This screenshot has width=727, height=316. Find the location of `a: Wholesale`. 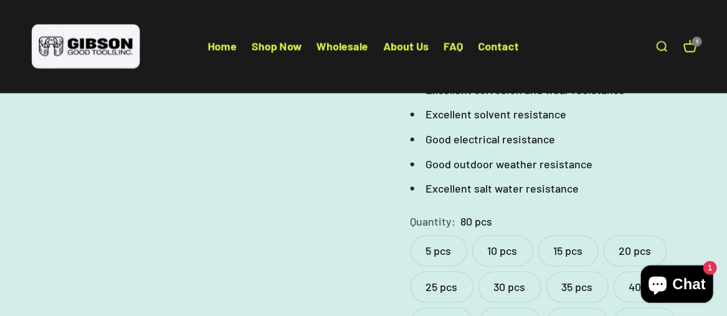

a: Wholesale is located at coordinates (342, 46).